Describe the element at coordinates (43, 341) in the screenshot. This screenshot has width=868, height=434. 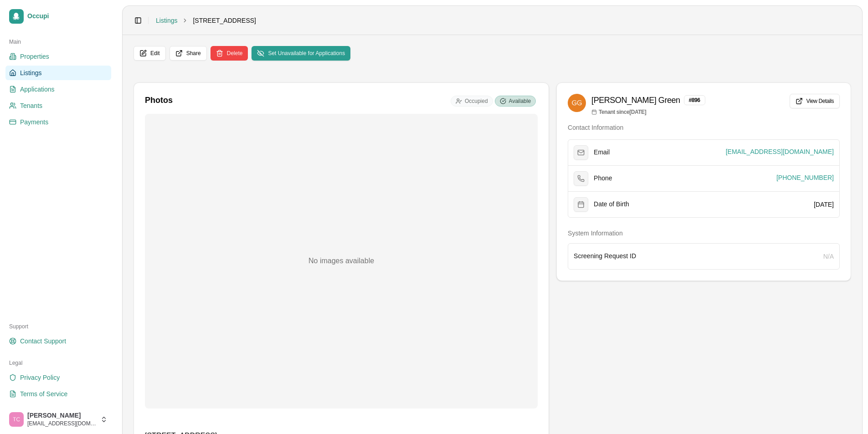
I see `span: Contact Support` at that location.